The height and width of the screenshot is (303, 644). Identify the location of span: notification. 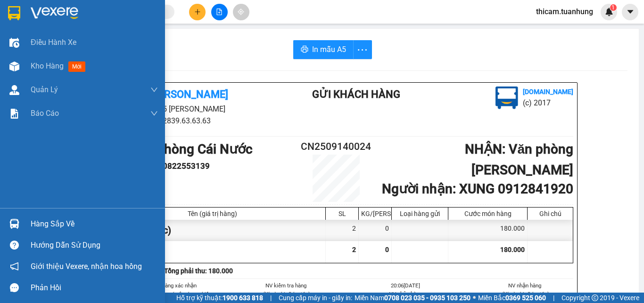
(14, 266).